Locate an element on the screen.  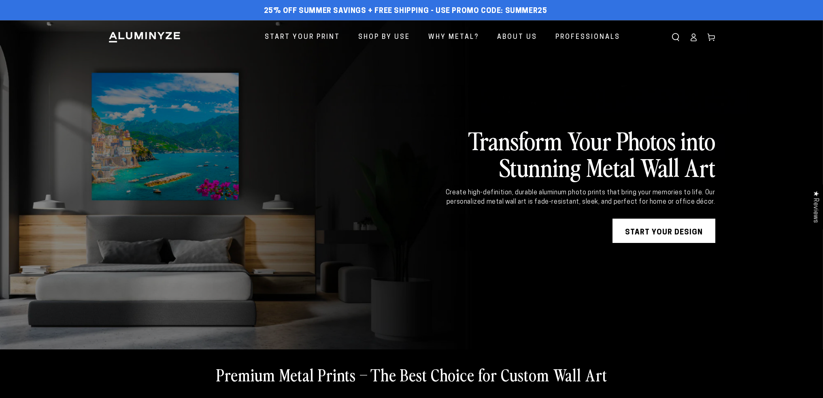
h2: Transform Your Photos into Stunning Metal Wall Art is located at coordinates (568, 153).